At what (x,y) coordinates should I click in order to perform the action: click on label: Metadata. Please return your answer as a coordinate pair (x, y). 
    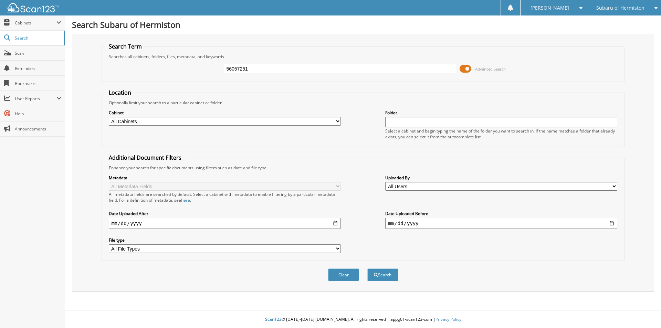
    Looking at the image, I should click on (225, 178).